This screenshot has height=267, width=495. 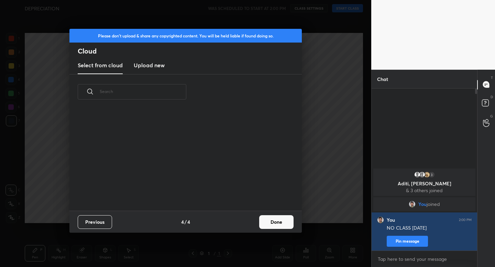 What do you see at coordinates (149, 65) in the screenshot?
I see `h3: Upload new` at bounding box center [149, 65].